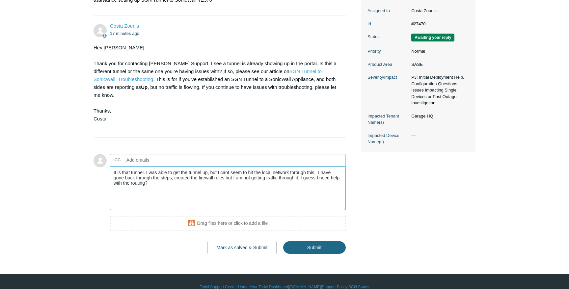  Describe the element at coordinates (124, 26) in the screenshot. I see `a: Costa Zounis` at that location.